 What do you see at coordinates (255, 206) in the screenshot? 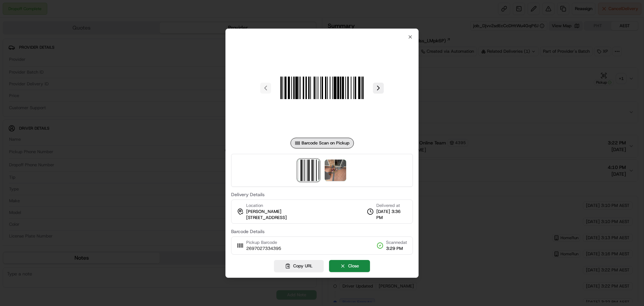
I see `span: Location` at bounding box center [255, 206].